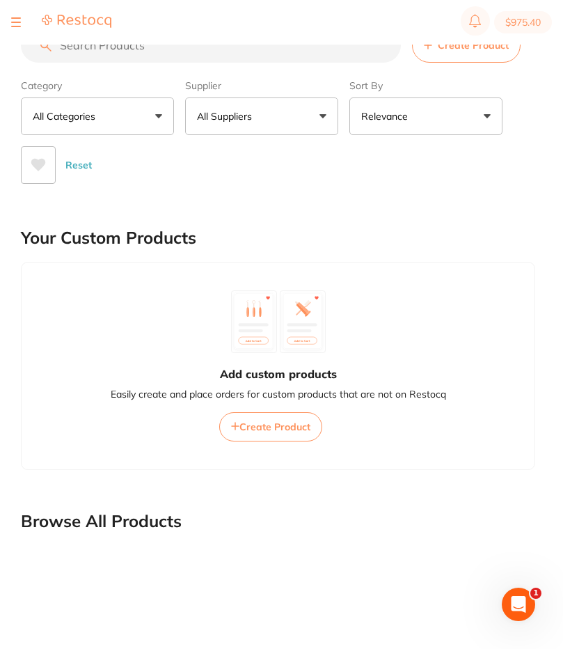 The height and width of the screenshot is (649, 563). Describe the element at coordinates (97, 86) in the screenshot. I see `label: Category` at that location.